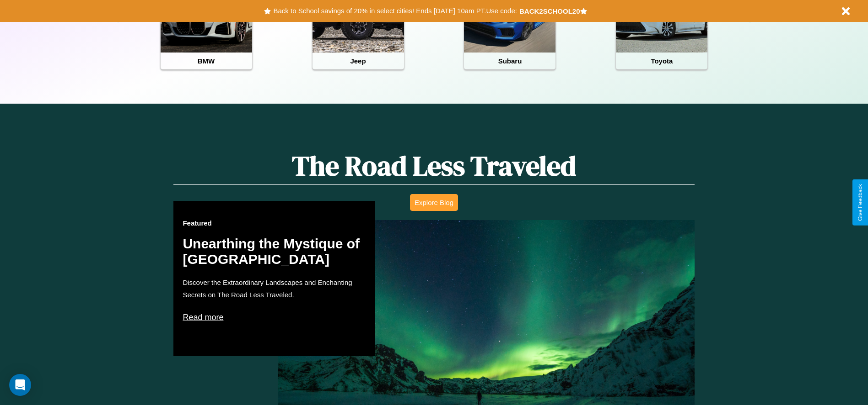 Image resolution: width=868 pixels, height=405 pixels. I want to click on h4: BMW, so click(206, 61).